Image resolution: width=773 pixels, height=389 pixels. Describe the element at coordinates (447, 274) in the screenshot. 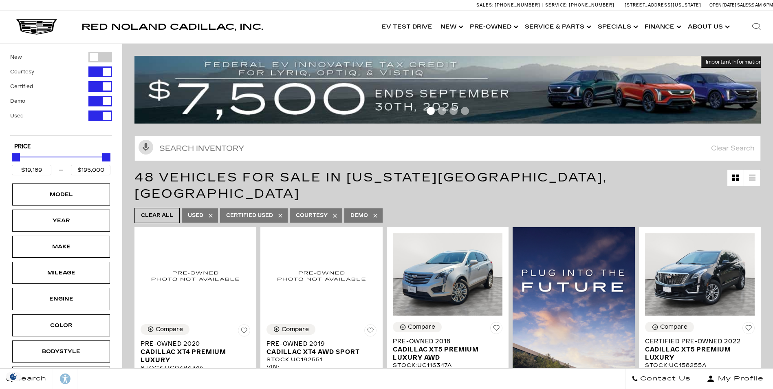

I see `img: 2018 Cadillac XT5 Premium Luxury AWD` at that location.